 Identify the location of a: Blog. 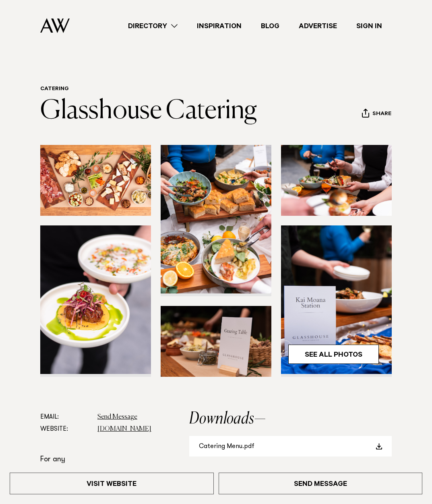
(270, 26).